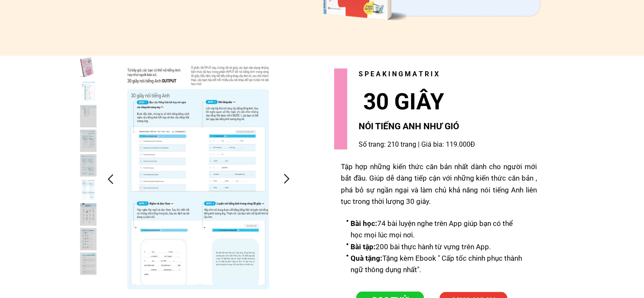  What do you see at coordinates (364, 224) in the screenshot?
I see `span: Bài học:` at bounding box center [364, 224].